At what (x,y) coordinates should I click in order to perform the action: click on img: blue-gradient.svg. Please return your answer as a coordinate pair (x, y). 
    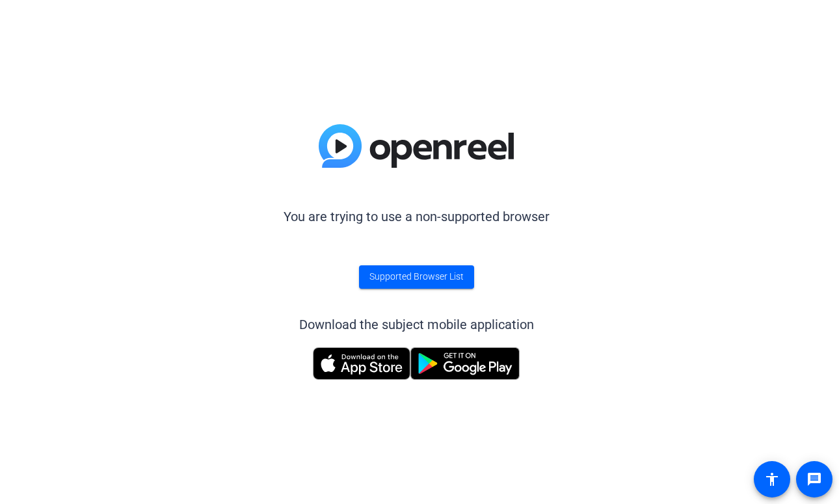
    Looking at the image, I should click on (417, 146).